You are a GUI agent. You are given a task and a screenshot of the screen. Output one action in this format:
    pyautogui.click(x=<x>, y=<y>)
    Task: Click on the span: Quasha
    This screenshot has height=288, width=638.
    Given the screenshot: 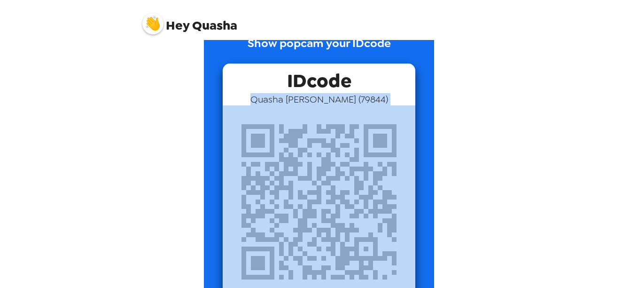 What is the action you would take?
    pyautogui.click(x=190, y=20)
    